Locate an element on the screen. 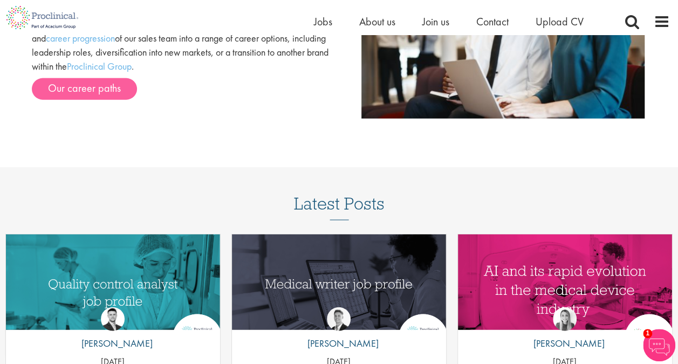 This screenshot has width=678, height=364. a: About us is located at coordinates (377, 22).